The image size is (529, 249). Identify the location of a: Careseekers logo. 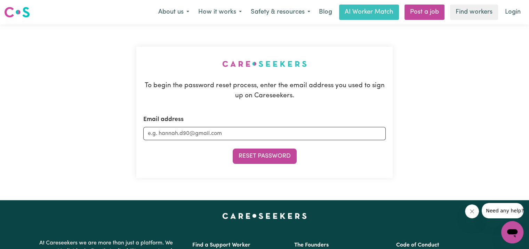
(17, 12).